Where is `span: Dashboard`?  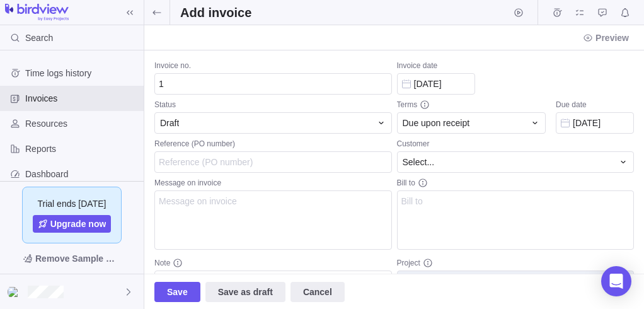 span: Dashboard is located at coordinates (82, 174).